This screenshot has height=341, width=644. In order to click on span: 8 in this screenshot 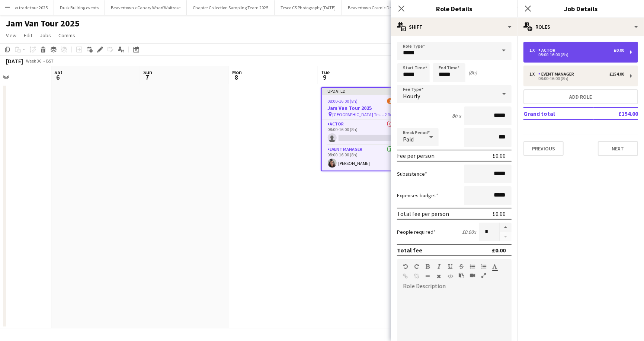, I will do `click(236, 77)`.